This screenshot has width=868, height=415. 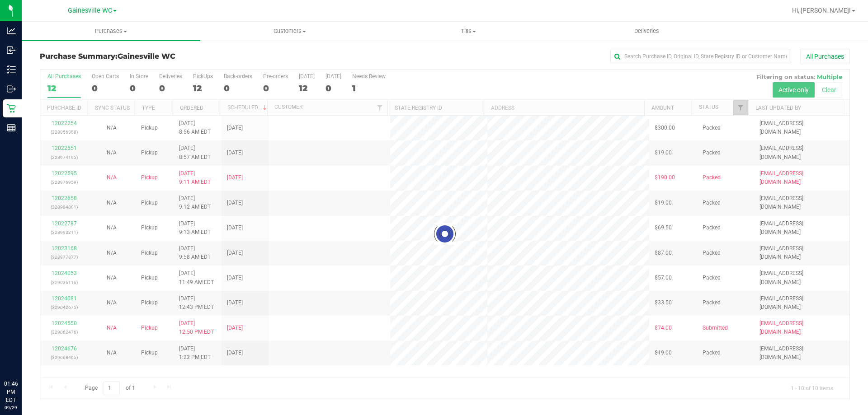 What do you see at coordinates (646, 31) in the screenshot?
I see `a: Deliveries` at bounding box center [646, 31].